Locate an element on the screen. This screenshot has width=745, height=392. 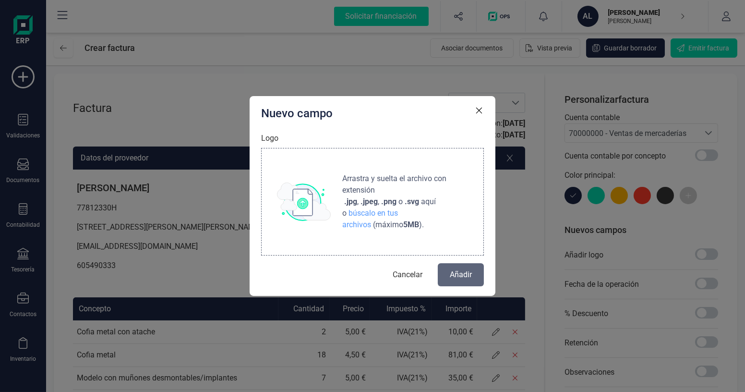
p: Nuevo campo is located at coordinates (297, 113).